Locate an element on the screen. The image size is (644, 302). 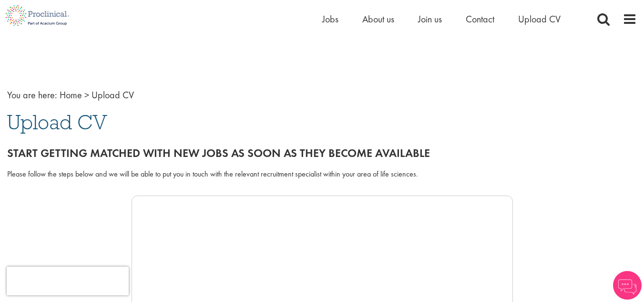
a: About us is located at coordinates (378, 19).